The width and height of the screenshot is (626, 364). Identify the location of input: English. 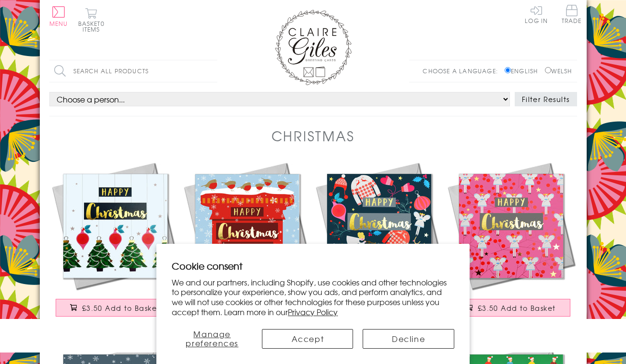
(508, 70).